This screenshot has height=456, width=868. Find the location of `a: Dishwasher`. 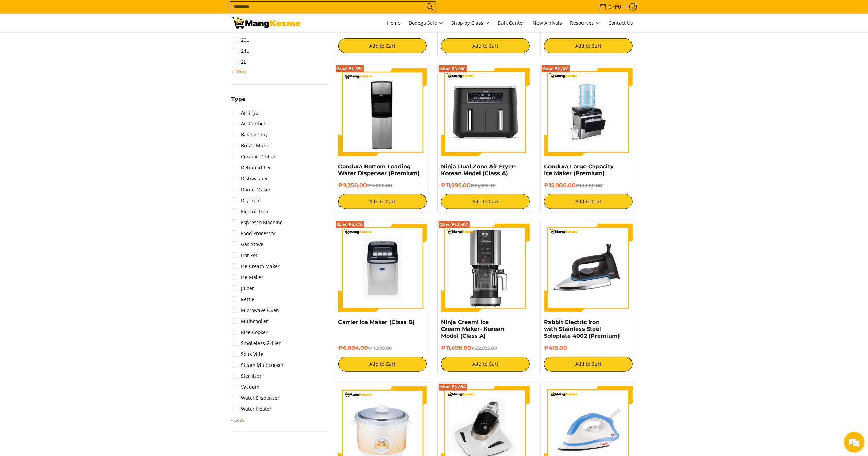

a: Dishwasher is located at coordinates (250, 179).